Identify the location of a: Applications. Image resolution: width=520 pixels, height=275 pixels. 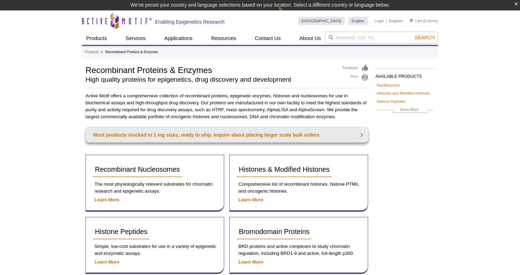
(178, 38).